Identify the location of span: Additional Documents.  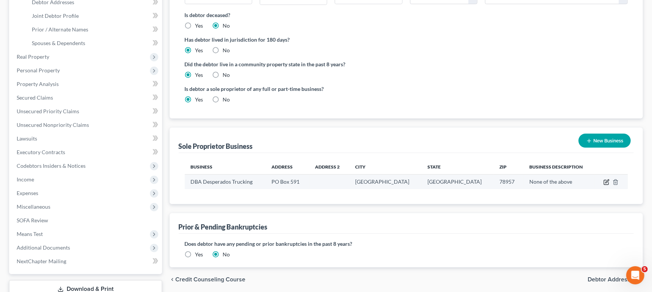
(43, 247).